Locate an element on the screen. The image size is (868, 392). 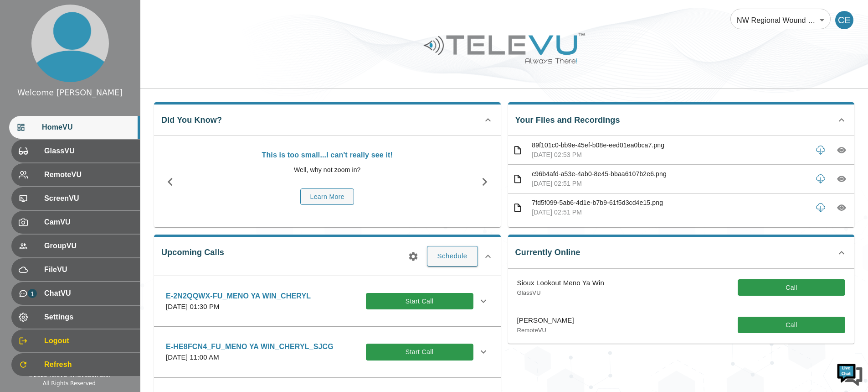
span: ScreenVU is located at coordinates (88, 199).